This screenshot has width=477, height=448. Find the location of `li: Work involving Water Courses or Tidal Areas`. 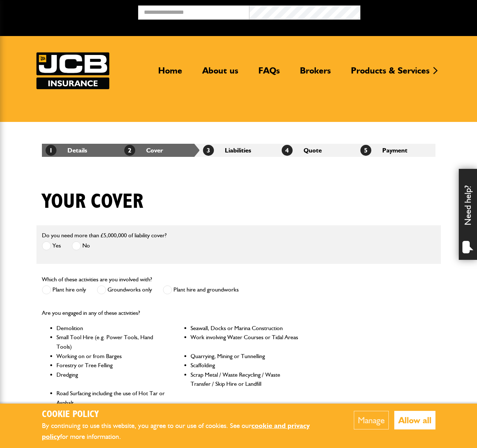

li: Work involving Water Courses or Tidal Areas is located at coordinates (246, 342).